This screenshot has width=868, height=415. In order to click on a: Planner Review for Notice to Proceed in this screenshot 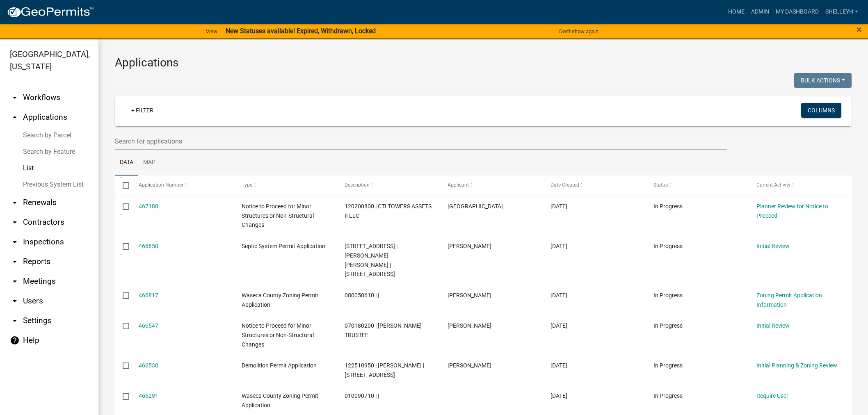, I will do `click(792, 211)`.